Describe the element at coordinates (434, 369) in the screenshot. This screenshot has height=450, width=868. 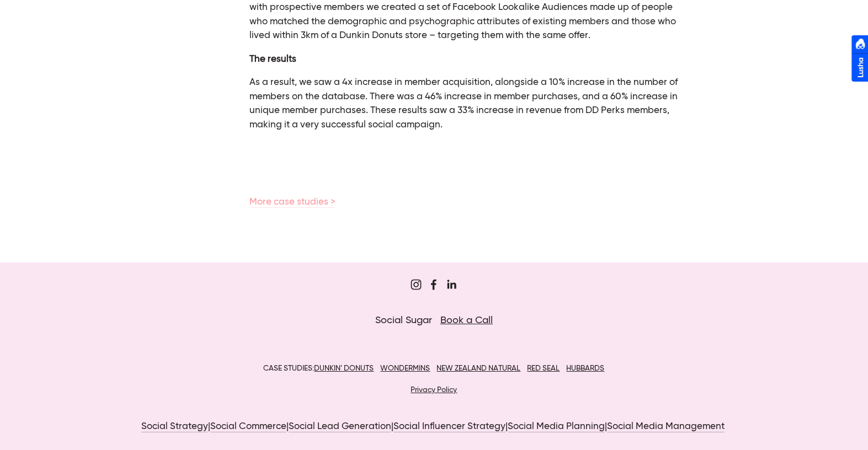
I see `p: CASE STUDIES:` at that location.